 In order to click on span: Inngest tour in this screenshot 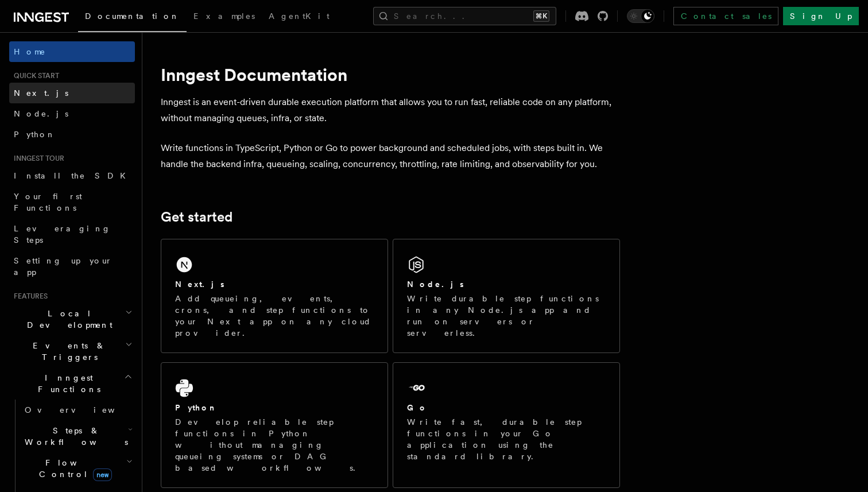, I will do `click(37, 158)`.